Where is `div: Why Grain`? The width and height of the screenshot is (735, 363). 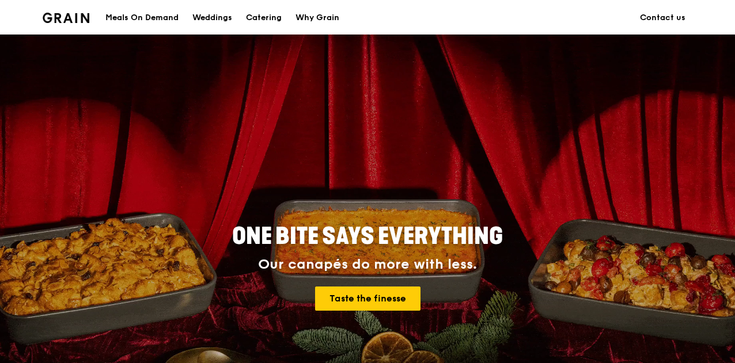
div: Why Grain is located at coordinates (317, 18).